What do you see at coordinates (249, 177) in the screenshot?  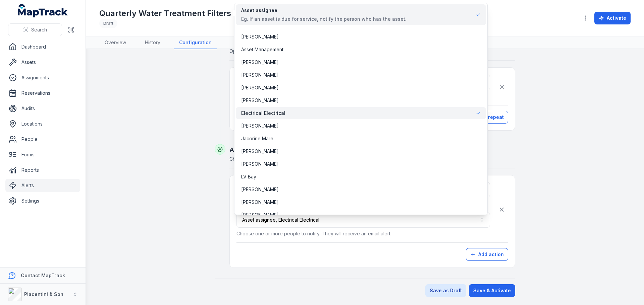 I see `span: LV Bay` at bounding box center [249, 177].